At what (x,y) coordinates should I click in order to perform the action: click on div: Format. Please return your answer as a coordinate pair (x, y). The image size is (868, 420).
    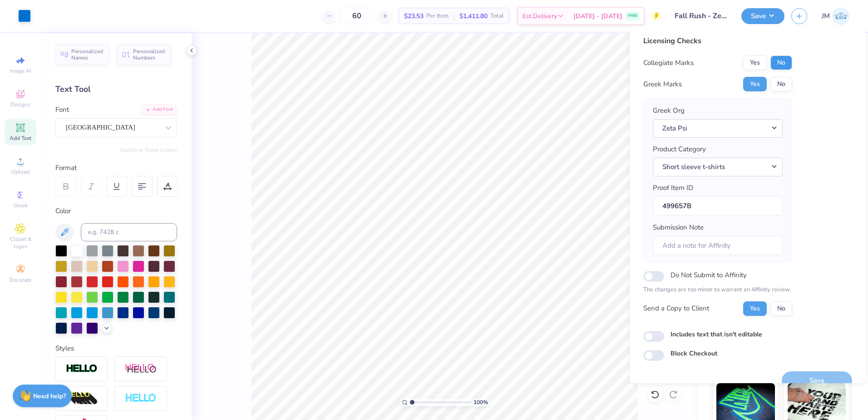
    Looking at the image, I should click on (117, 168).